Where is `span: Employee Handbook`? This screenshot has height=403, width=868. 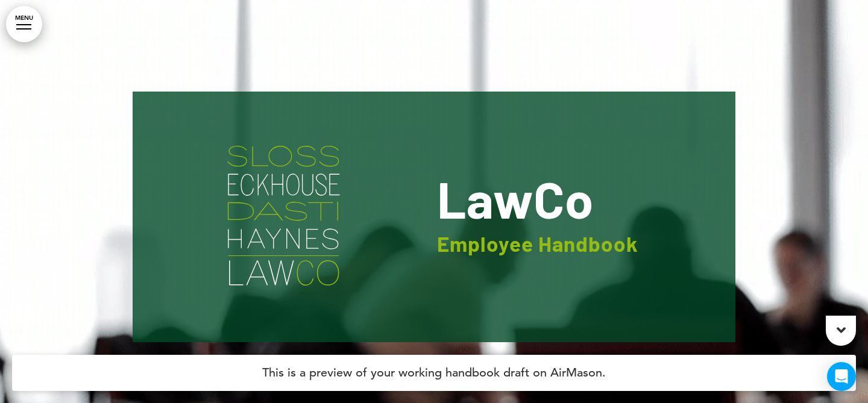
span: Employee Handbook is located at coordinates (537, 243).